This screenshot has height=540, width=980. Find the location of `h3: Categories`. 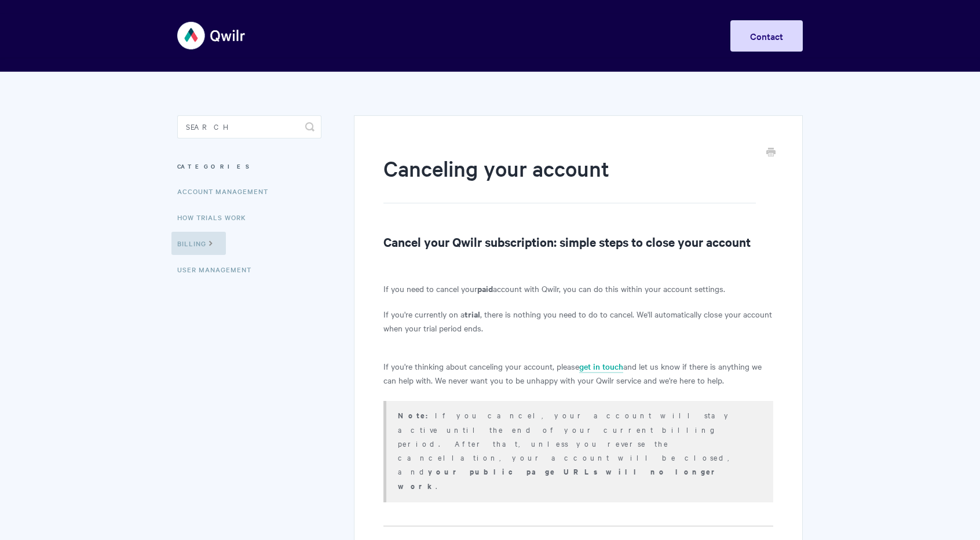

h3: Categories is located at coordinates (249, 166).